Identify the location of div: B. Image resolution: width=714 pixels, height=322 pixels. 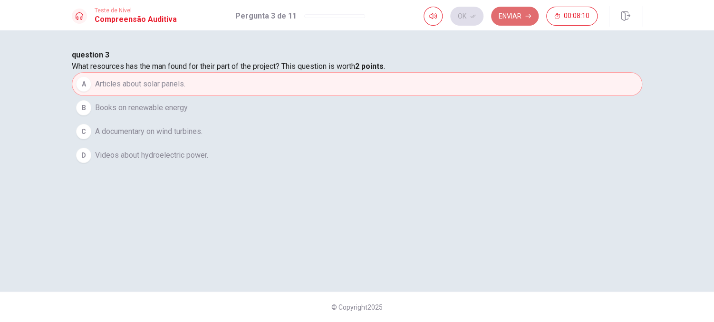
(84, 108).